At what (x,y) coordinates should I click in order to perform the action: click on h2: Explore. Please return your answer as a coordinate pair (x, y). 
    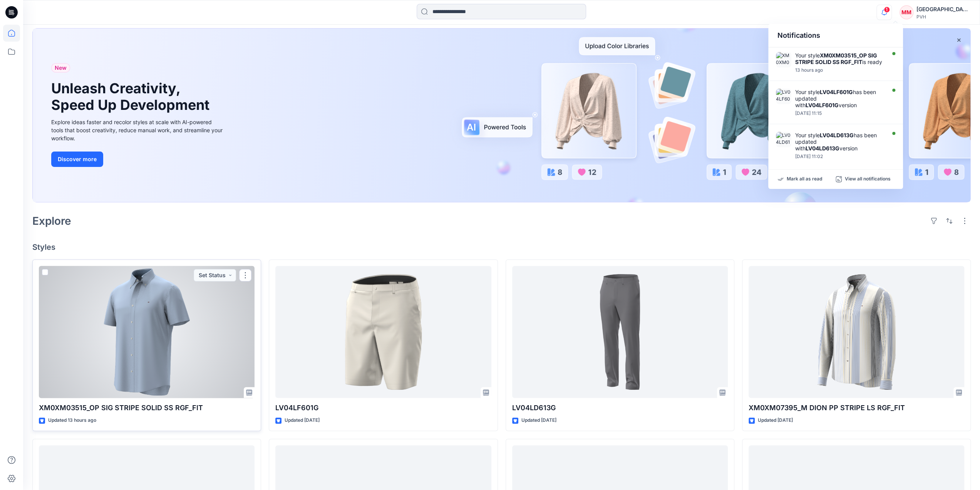
    Looking at the image, I should click on (52, 221).